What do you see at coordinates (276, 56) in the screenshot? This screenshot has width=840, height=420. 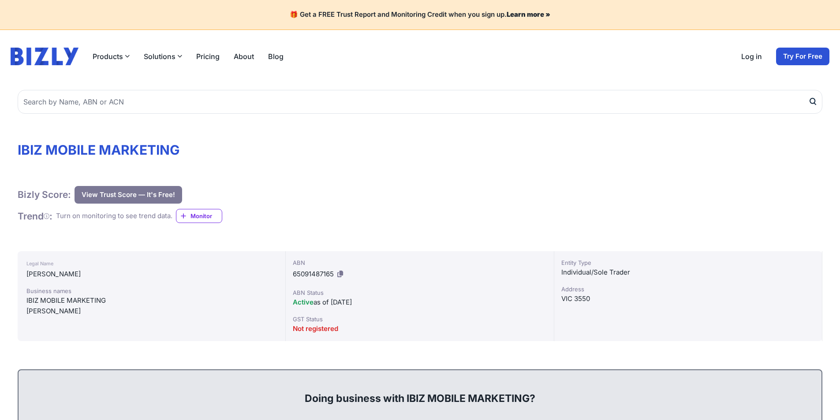 I see `a: Blog` at bounding box center [276, 56].